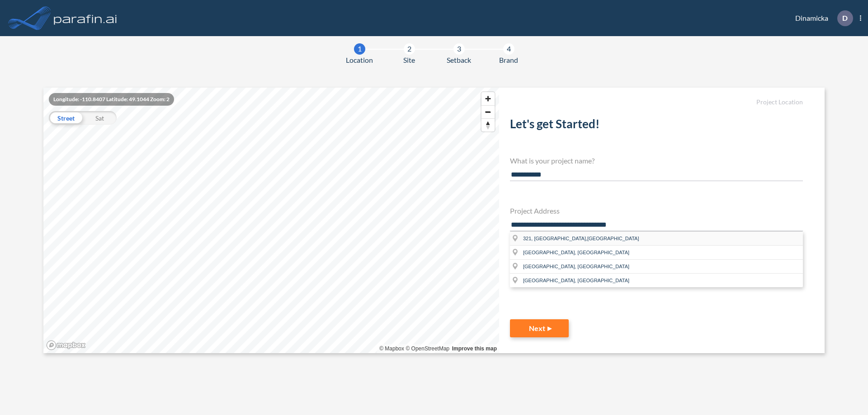 The height and width of the screenshot is (415, 868). What do you see at coordinates (459, 60) in the screenshot?
I see `span: Setback` at bounding box center [459, 60].